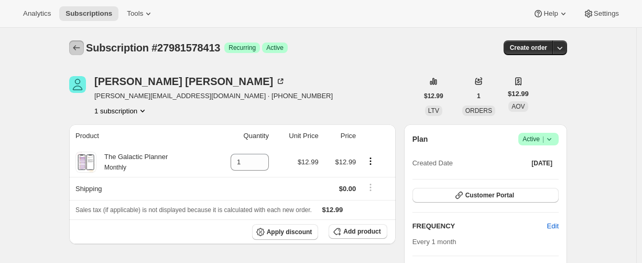  What do you see at coordinates (606, 14) in the screenshot?
I see `span: Settings` at bounding box center [606, 14].